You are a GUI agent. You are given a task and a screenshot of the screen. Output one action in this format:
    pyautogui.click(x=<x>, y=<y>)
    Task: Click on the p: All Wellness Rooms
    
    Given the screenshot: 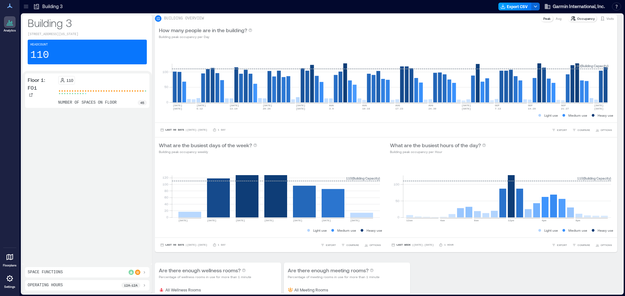 What is the action you would take?
    pyautogui.click(x=183, y=290)
    